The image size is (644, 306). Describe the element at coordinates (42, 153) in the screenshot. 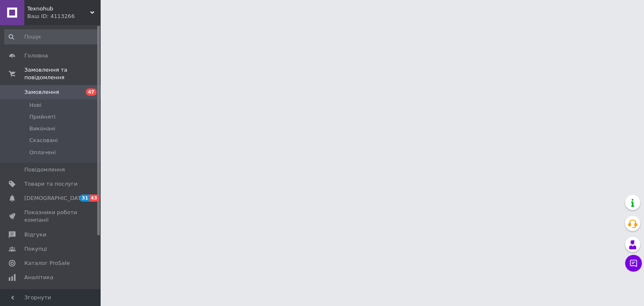

I see `span: Оплачені` at that location.